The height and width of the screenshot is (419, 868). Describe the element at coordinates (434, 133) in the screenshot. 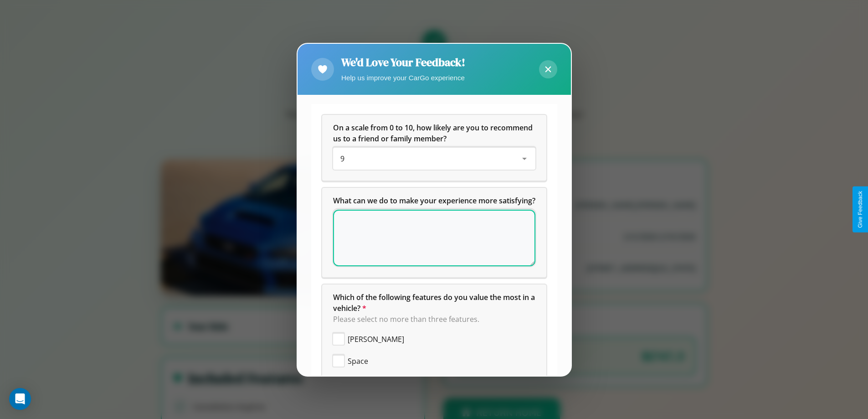

I see `span: On a scale from 0 to 10, how likely are you to recommend us to a friend or family member?` at that location.